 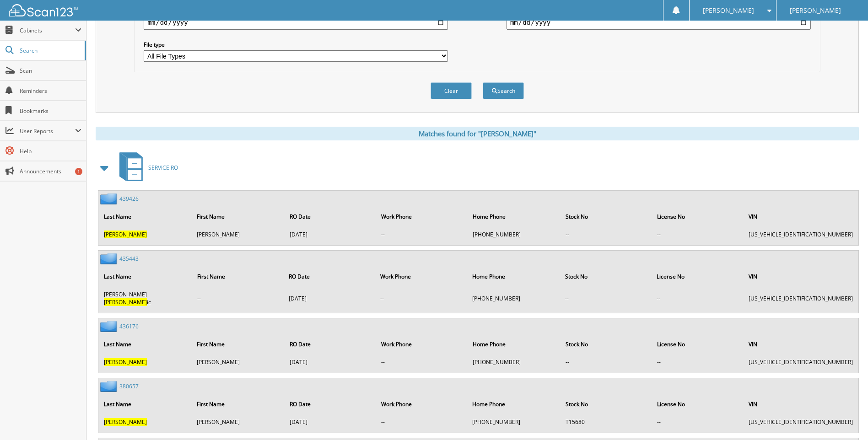 I want to click on button: Search, so click(x=503, y=90).